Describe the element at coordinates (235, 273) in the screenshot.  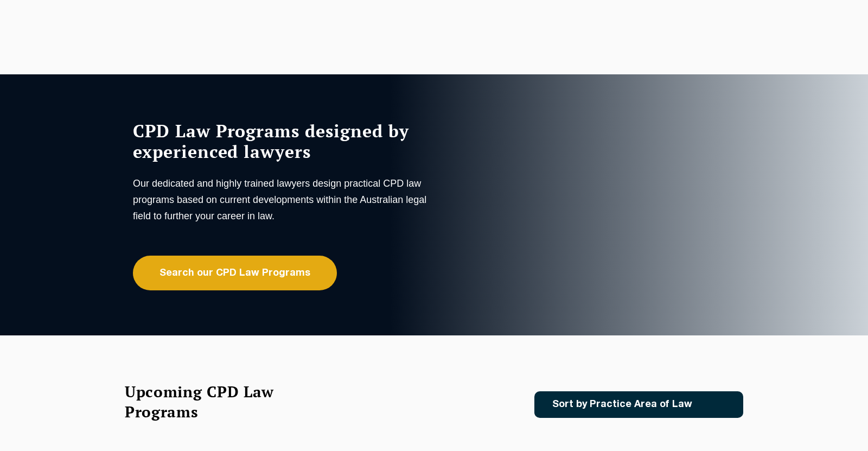
I see `a: Search our CPD Law Programs` at that location.